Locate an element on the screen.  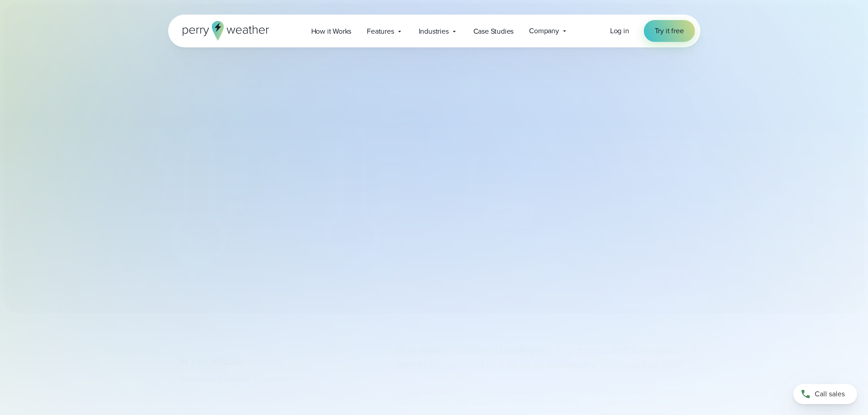
a: Try it free is located at coordinates (669, 31).